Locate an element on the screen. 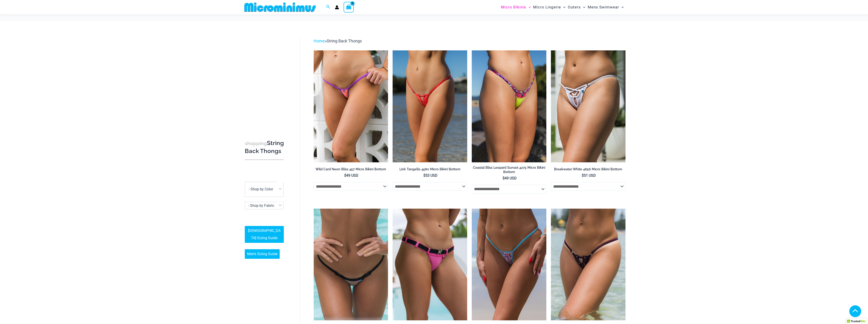 The height and width of the screenshot is (324, 868). span: shopping is located at coordinates (256, 143).